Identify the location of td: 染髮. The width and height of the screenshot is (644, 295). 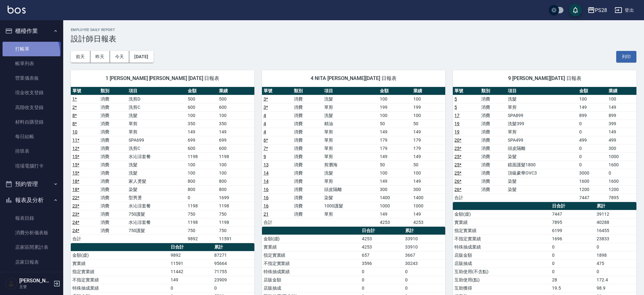
(156, 189).